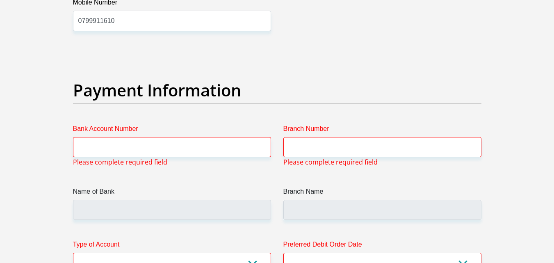  What do you see at coordinates (172, 209) in the screenshot?
I see `input: Name of Bank` at bounding box center [172, 209].